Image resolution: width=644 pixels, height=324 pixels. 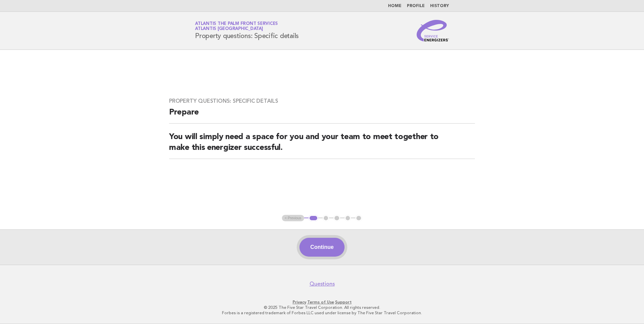 What do you see at coordinates (322, 101) in the screenshot?
I see `h3: Property questions: Specific details` at bounding box center [322, 101].